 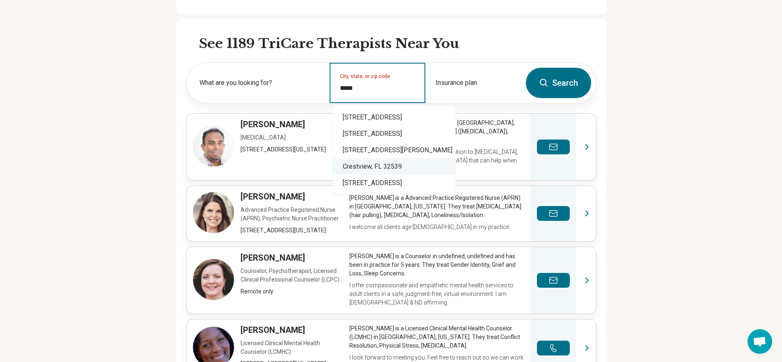 I want to click on h2: See 1189 TriCare Therapists Near You, so click(x=398, y=44).